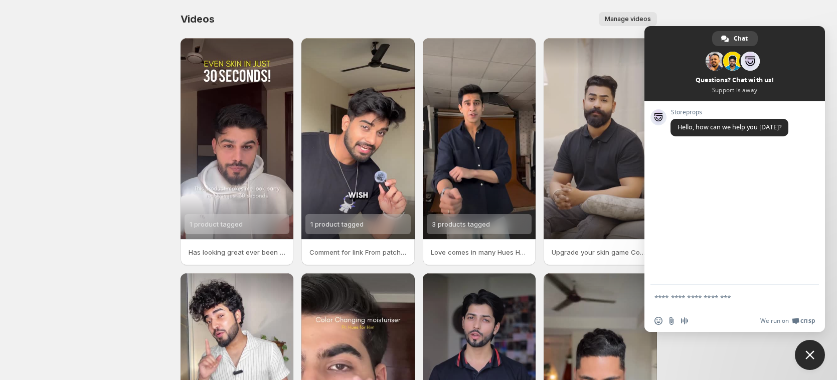 This screenshot has width=837, height=380. I want to click on span: Chat, so click(740, 39).